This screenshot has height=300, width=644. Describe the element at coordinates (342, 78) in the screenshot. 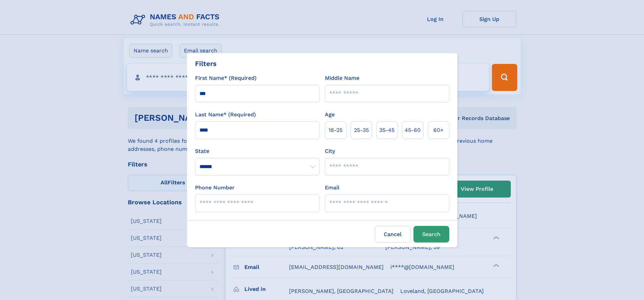

I see `label: Middle Name` at that location.